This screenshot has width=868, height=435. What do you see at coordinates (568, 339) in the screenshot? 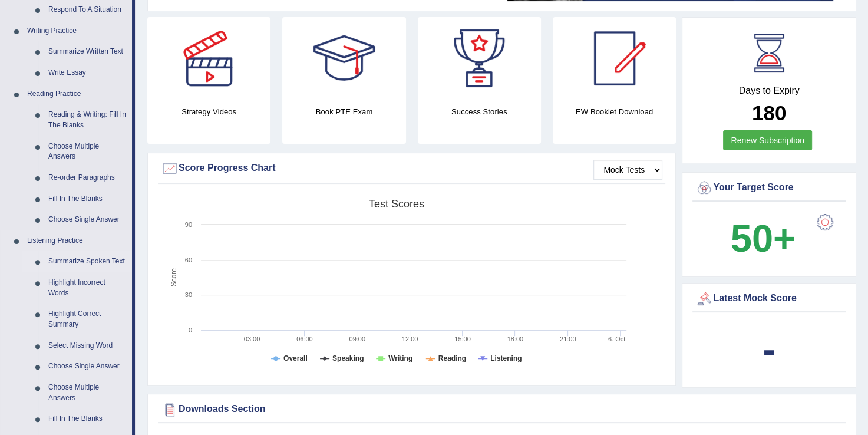
I see `text: 21:00` at bounding box center [568, 339].